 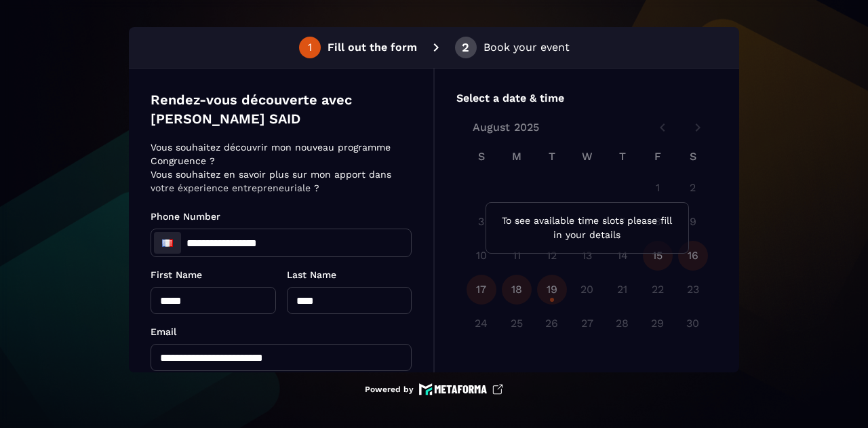 What do you see at coordinates (167, 243) in the screenshot?
I see `div: France: + 33` at bounding box center [167, 243].